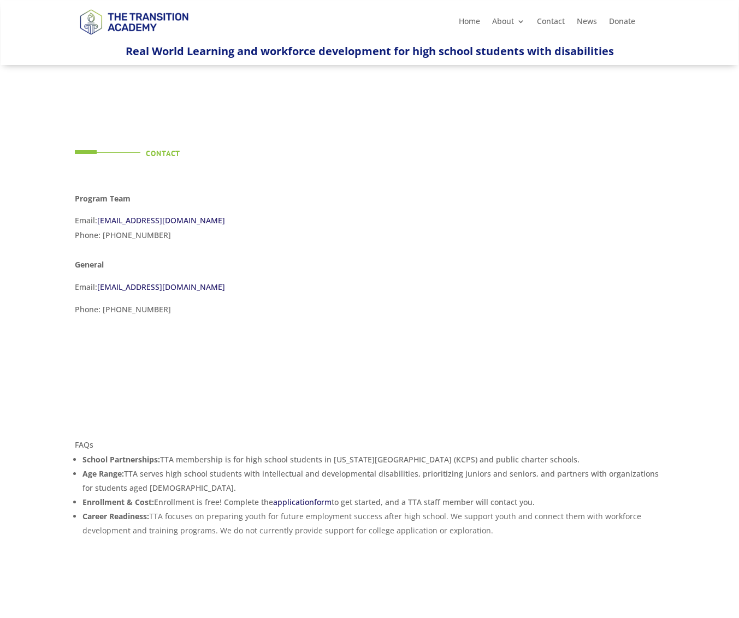 The image size is (739, 618). What do you see at coordinates (508, 23) in the screenshot?
I see `a: About` at bounding box center [508, 23].